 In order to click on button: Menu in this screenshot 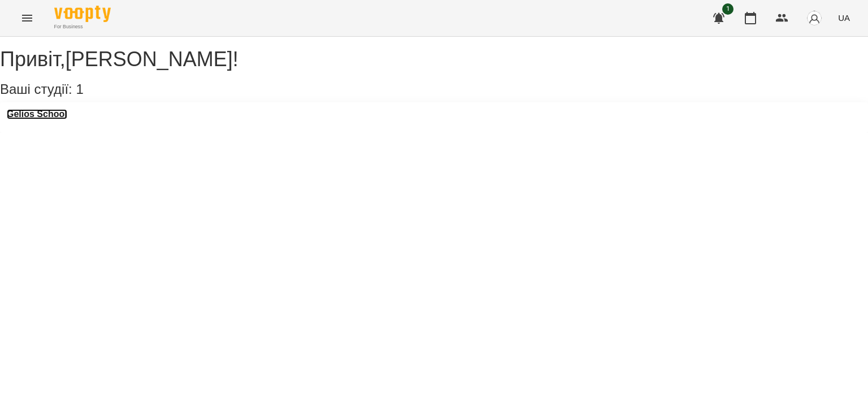, I will do `click(27, 18)`.